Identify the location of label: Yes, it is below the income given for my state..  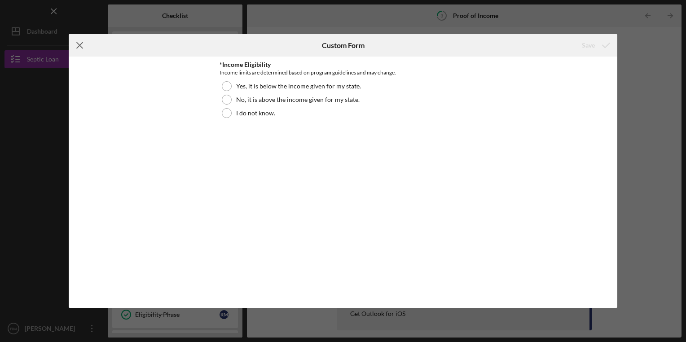
(299, 86).